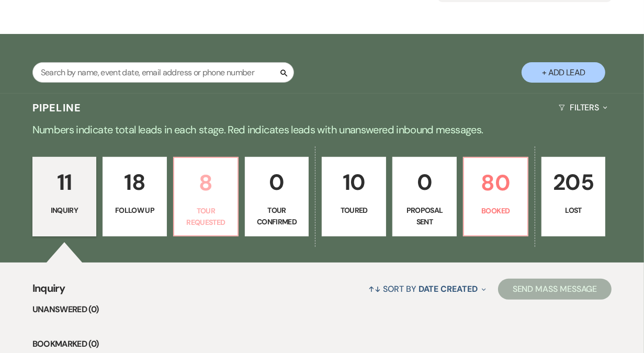  Describe the element at coordinates (555, 289) in the screenshot. I see `button: Send Mass Message` at that location.